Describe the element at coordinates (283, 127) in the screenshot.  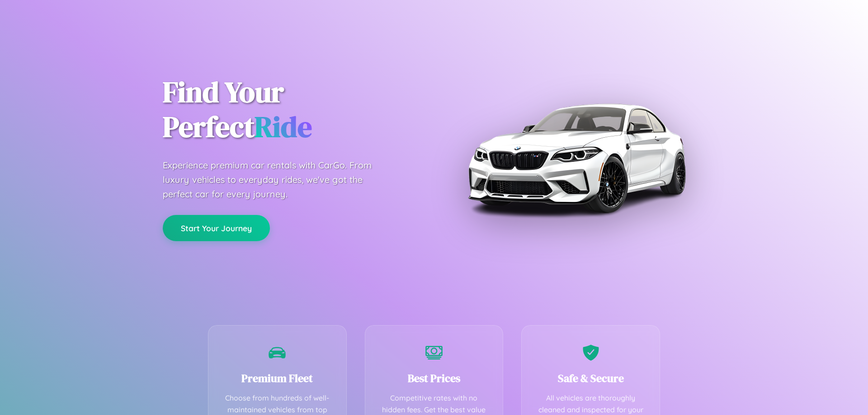
I see `span: Ride` at that location.